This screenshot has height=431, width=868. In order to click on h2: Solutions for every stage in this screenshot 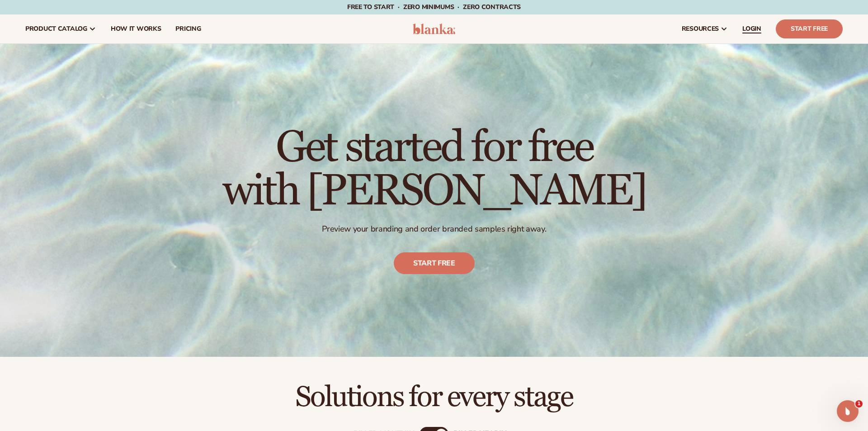, I will do `click(434, 397)`.